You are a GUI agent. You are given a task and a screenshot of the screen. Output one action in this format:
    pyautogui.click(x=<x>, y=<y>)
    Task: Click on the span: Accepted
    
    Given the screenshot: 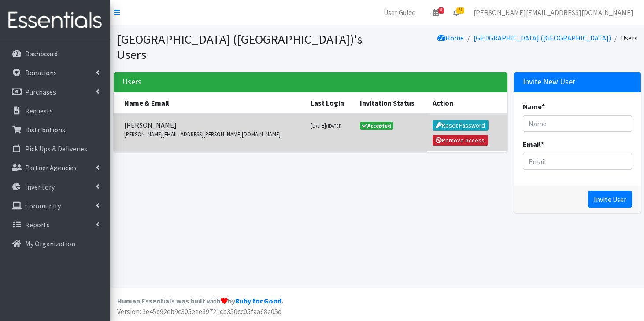 What is the action you would take?
    pyautogui.click(x=377, y=126)
    